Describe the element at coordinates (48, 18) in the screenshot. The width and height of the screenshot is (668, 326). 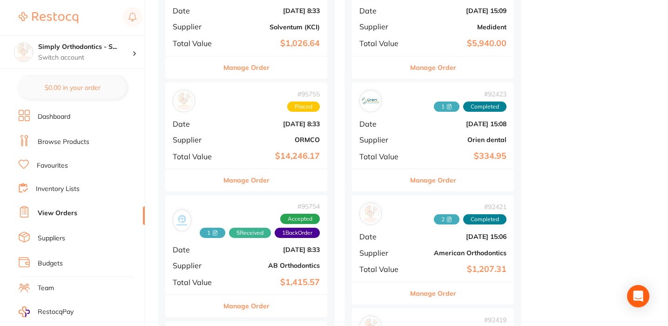
I see `a: Restocq Logo` at that location.